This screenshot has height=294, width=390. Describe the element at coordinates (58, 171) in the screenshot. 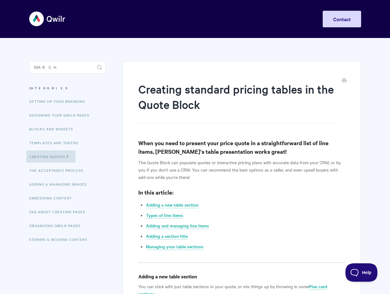

I see `a: The Acceptance Process` at that location.